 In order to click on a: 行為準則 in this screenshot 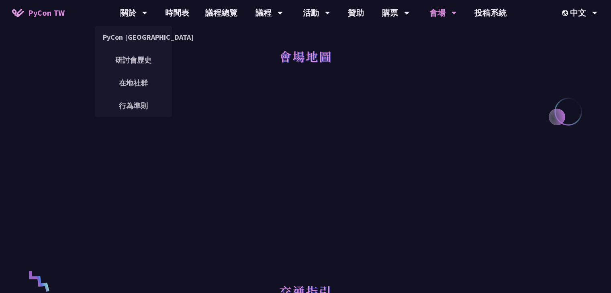, I will do `click(133, 106)`.